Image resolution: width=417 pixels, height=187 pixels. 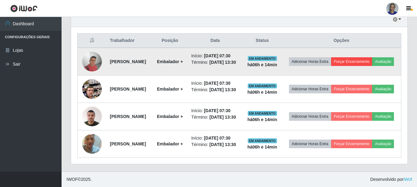 I want to click on img: 1710898857944.jpeg, so click(x=92, y=61).